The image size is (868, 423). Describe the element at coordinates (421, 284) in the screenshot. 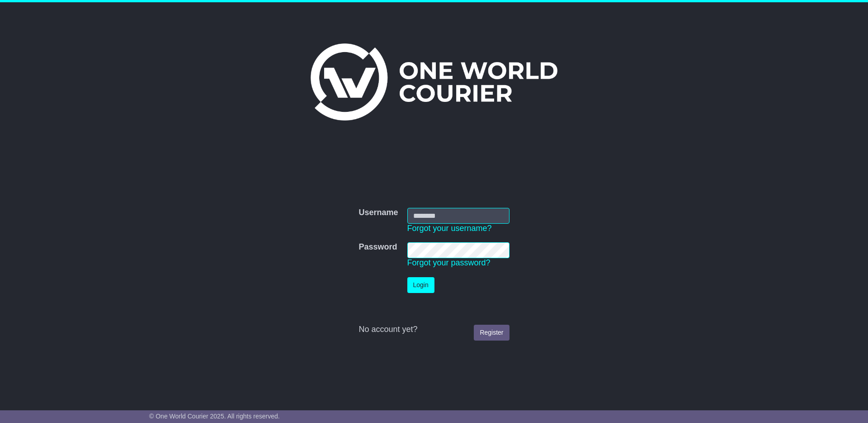

I see `button: Login` at that location.